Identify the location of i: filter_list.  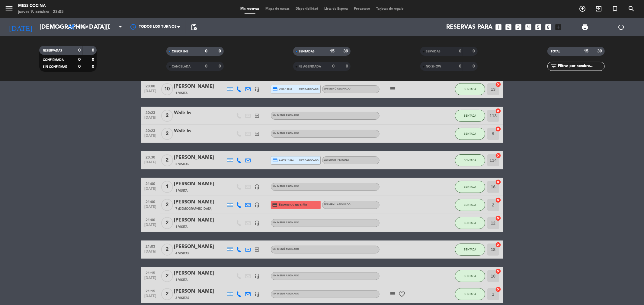
(553, 66).